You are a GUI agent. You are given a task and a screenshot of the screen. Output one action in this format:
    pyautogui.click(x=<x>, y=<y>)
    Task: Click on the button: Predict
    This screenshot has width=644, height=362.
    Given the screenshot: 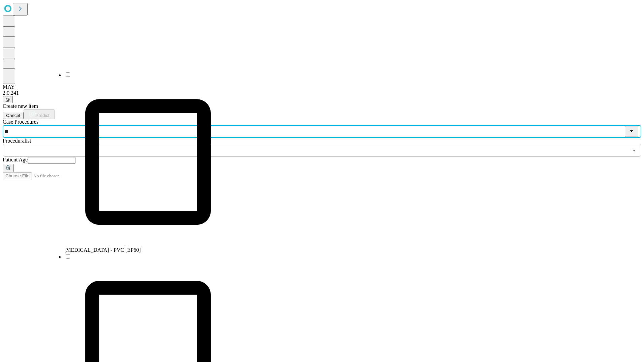 What is the action you would take?
    pyautogui.click(x=39, y=114)
    